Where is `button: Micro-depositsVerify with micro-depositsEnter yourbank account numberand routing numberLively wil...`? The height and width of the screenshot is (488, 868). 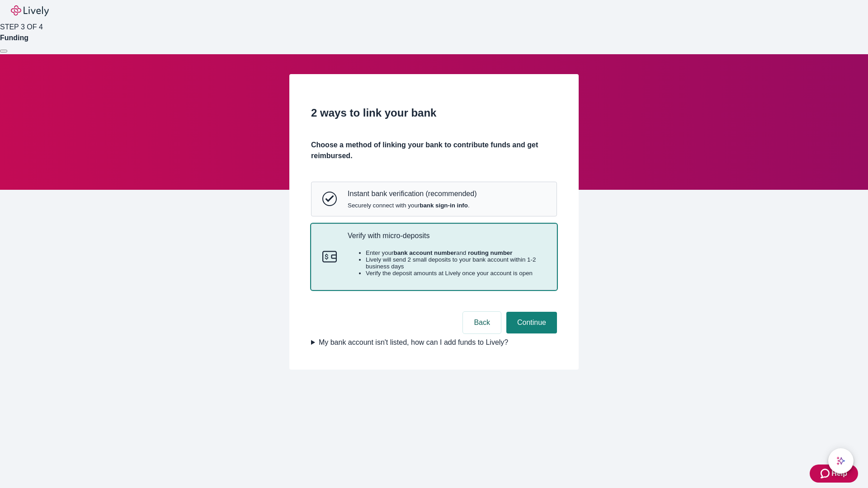 button: Micro-depositsVerify with micro-depositsEnter yourbank account numberand routing numberLively wil... is located at coordinates (434, 257).